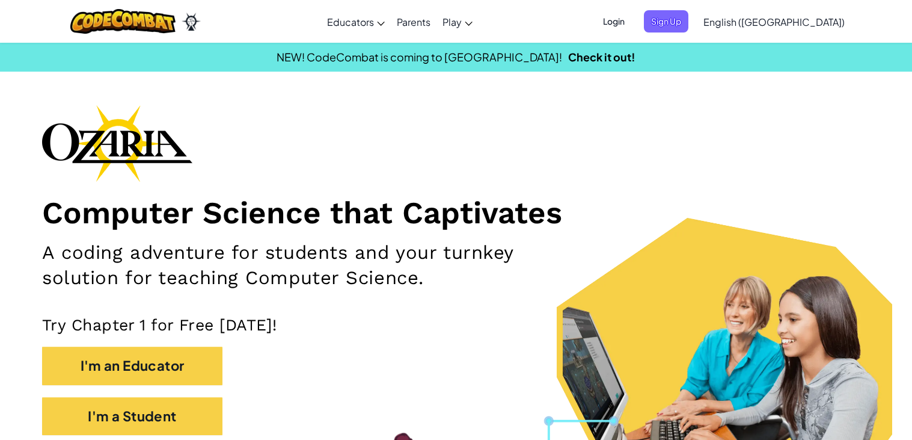  Describe the element at coordinates (123, 21) in the screenshot. I see `img: CodeCombat logo` at that location.